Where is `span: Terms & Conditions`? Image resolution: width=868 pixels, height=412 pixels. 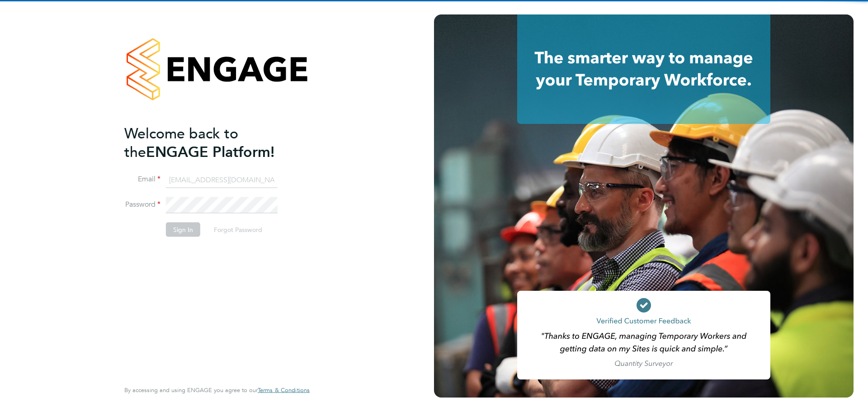 span: Terms & Conditions is located at coordinates (283, 390).